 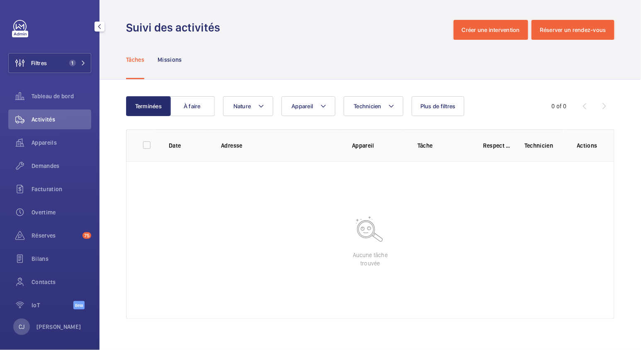 What do you see at coordinates (242, 106) in the screenshot?
I see `span: Nature` at bounding box center [242, 106].